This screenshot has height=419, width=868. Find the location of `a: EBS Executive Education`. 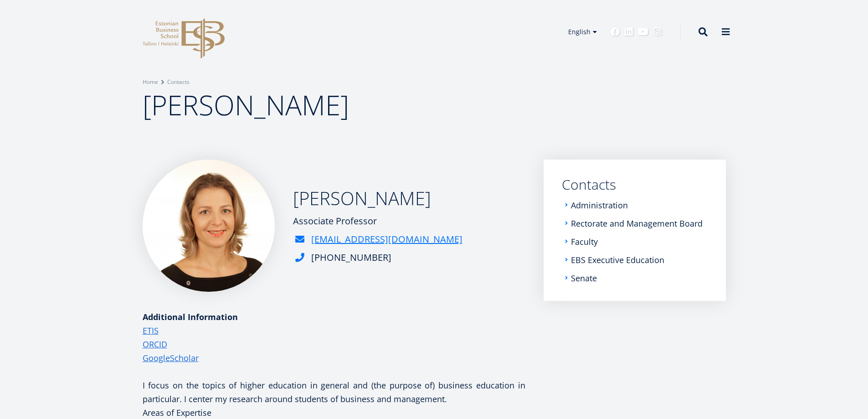

a: EBS Executive Education is located at coordinates (618, 260).